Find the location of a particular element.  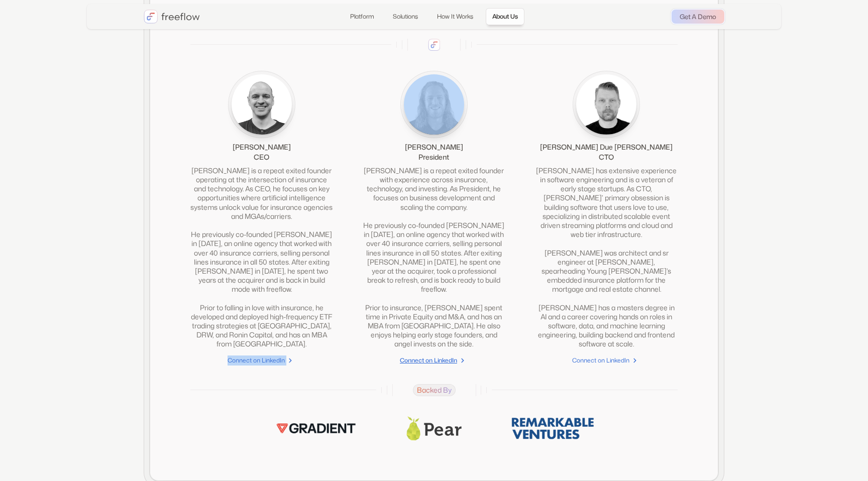

a: Platform is located at coordinates (362, 17).